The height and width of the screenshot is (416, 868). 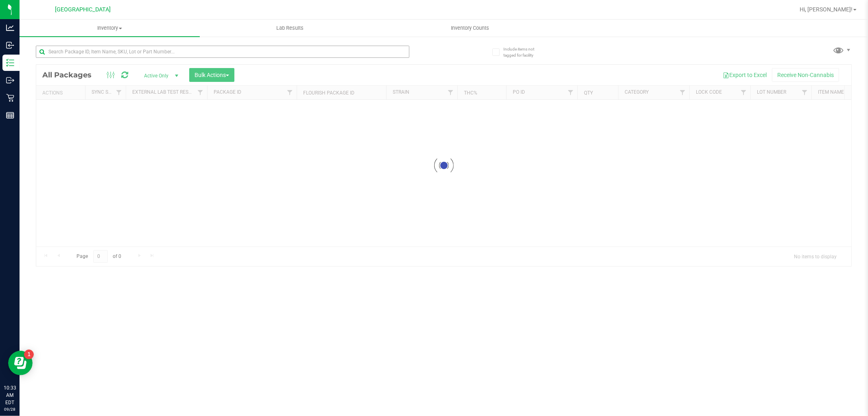 What do you see at coordinates (10, 115) in the screenshot?
I see `inline-svg: Reports` at bounding box center [10, 115].